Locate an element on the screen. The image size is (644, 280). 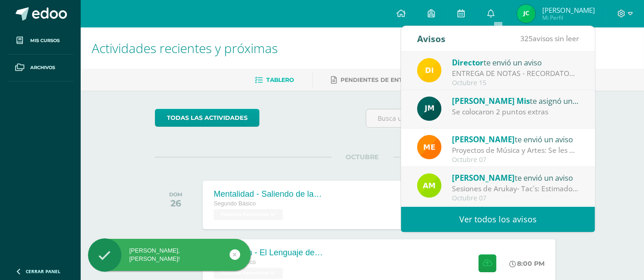
div: DOM is located at coordinates (176, 194).